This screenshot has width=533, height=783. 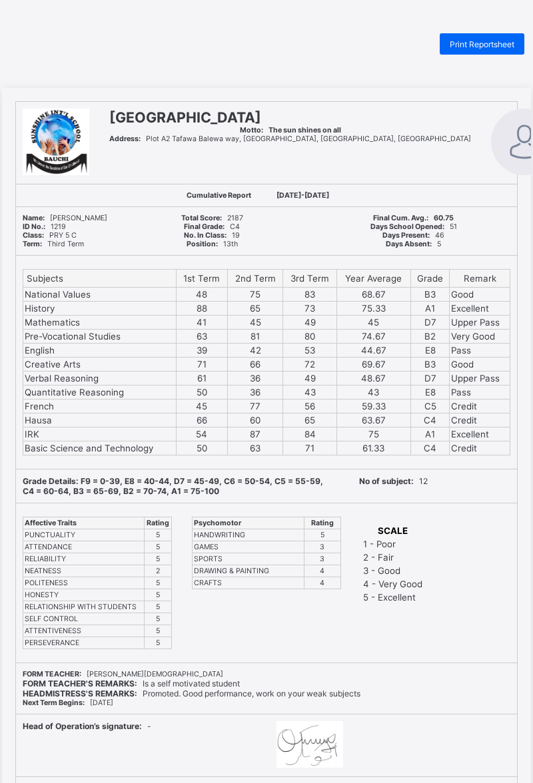 I want to click on td: 48, so click(x=202, y=294).